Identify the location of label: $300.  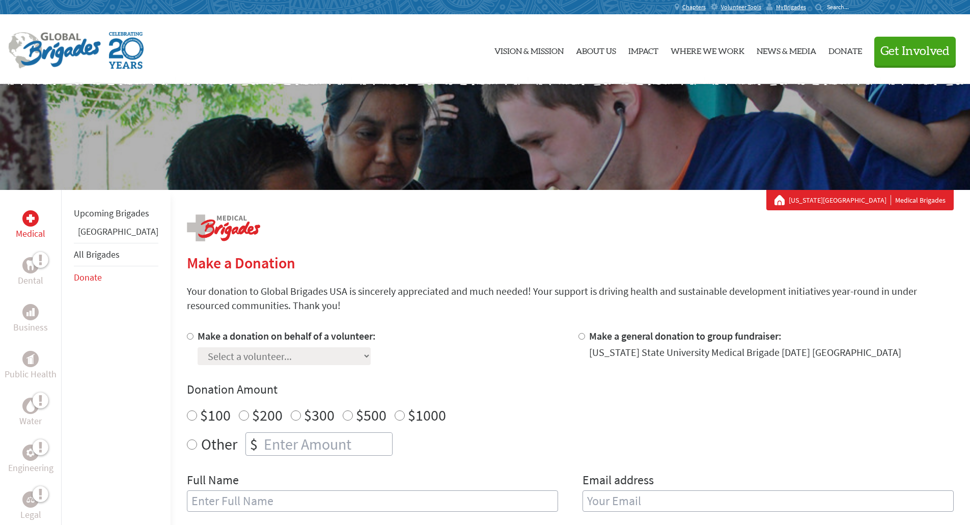
(319, 415).